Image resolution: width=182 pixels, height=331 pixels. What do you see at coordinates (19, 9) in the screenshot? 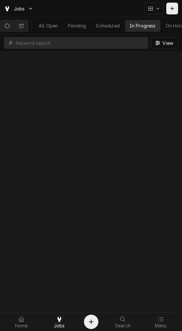
I see `a: Go to Jobs` at bounding box center [19, 9].